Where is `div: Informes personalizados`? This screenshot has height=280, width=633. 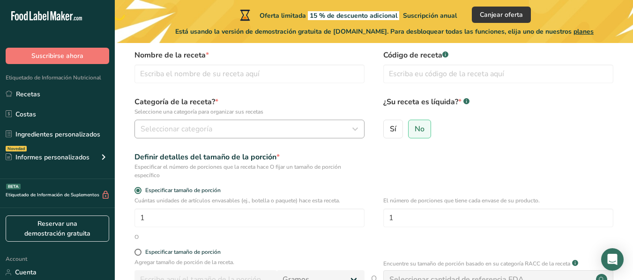
div: Informes personalizados is located at coordinates (47, 157).